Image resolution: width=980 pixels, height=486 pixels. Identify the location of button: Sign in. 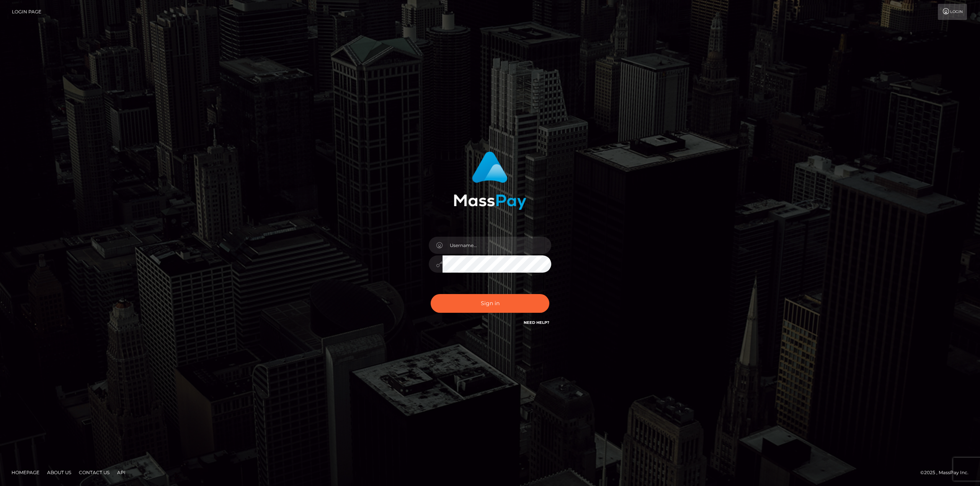
(490, 303).